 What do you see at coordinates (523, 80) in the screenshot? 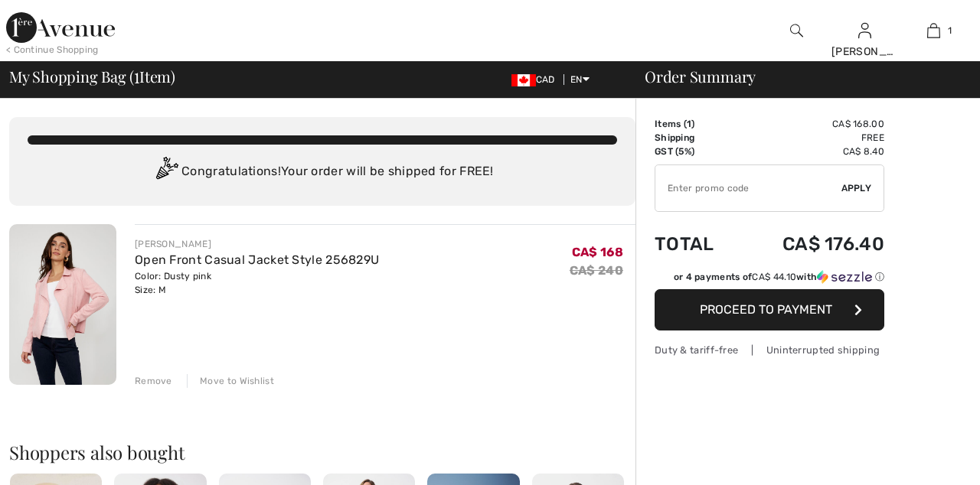
I see `img: Canadian Dollar` at bounding box center [523, 80].